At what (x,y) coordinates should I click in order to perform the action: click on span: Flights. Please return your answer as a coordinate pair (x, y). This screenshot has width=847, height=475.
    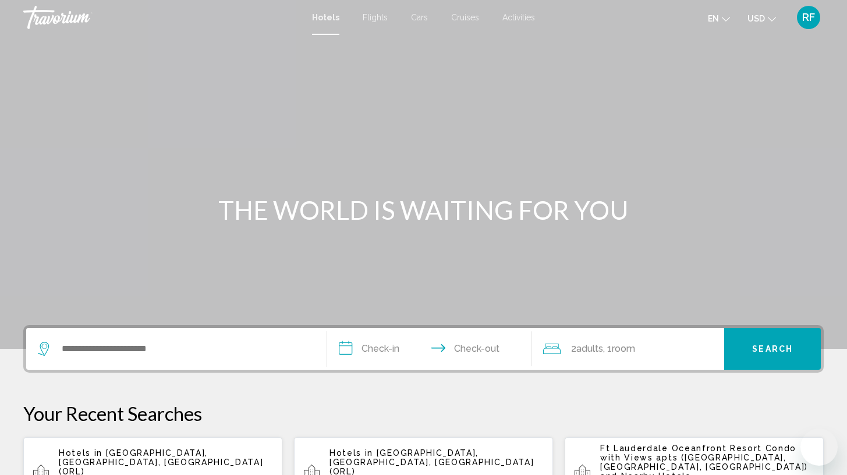
    Looking at the image, I should click on (375, 17).